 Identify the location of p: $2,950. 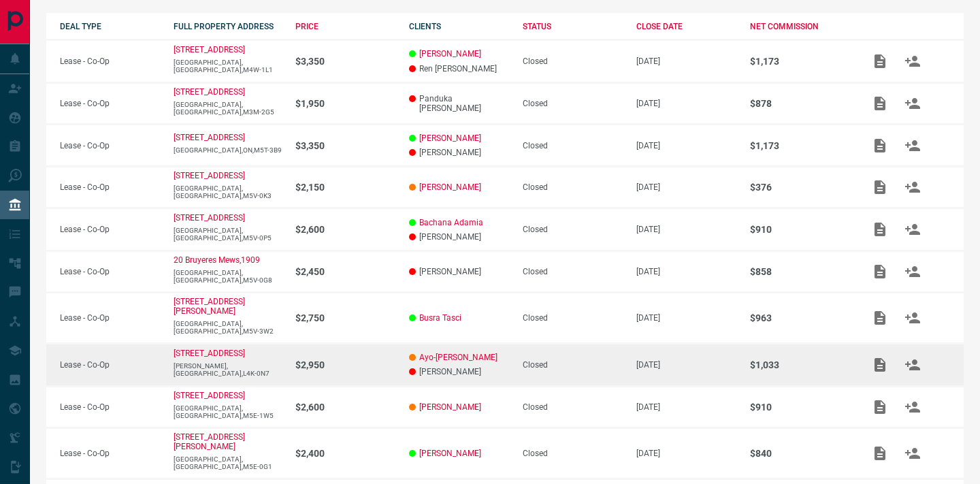
(345, 365).